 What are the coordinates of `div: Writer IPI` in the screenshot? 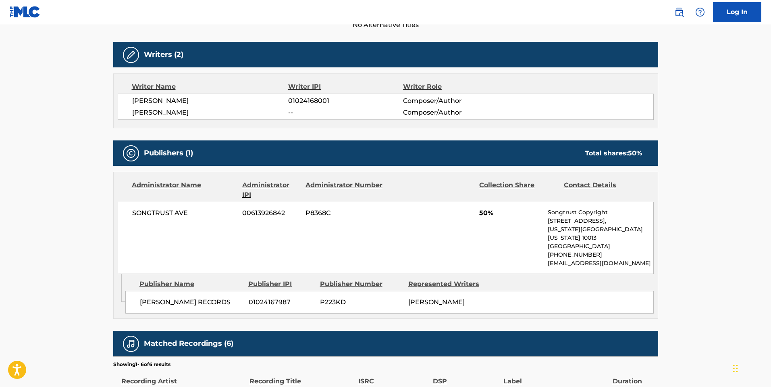 It's located at (345, 87).